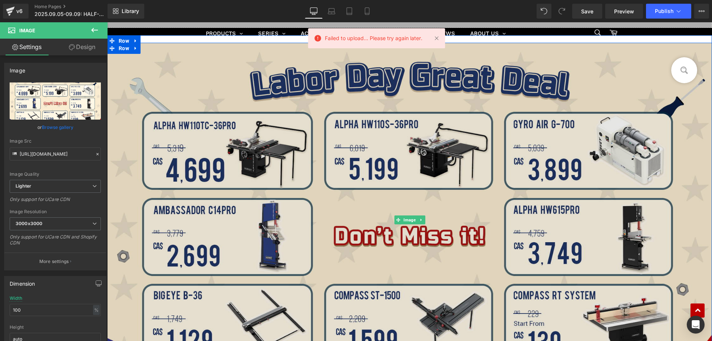  I want to click on div: v6, so click(19, 11).